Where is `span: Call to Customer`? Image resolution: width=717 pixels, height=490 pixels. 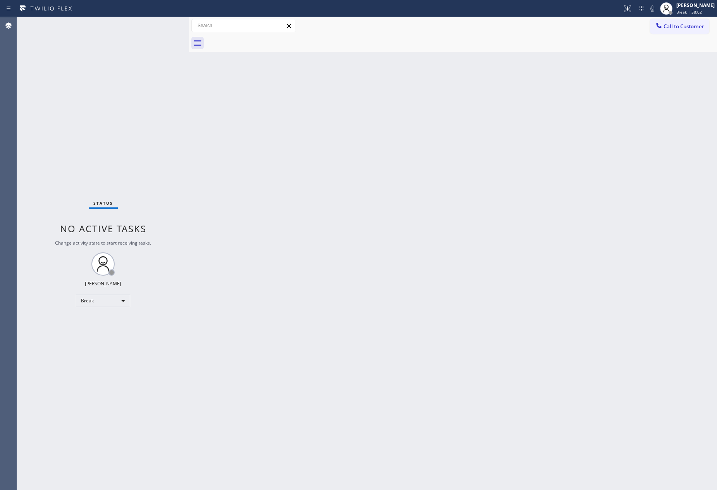 span: Call to Customer is located at coordinates (684, 26).